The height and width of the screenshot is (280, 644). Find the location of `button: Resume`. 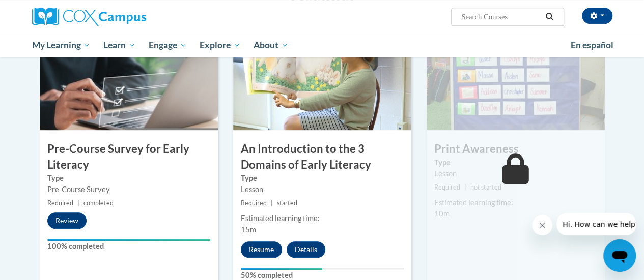

button: Resume is located at coordinates (261, 250).